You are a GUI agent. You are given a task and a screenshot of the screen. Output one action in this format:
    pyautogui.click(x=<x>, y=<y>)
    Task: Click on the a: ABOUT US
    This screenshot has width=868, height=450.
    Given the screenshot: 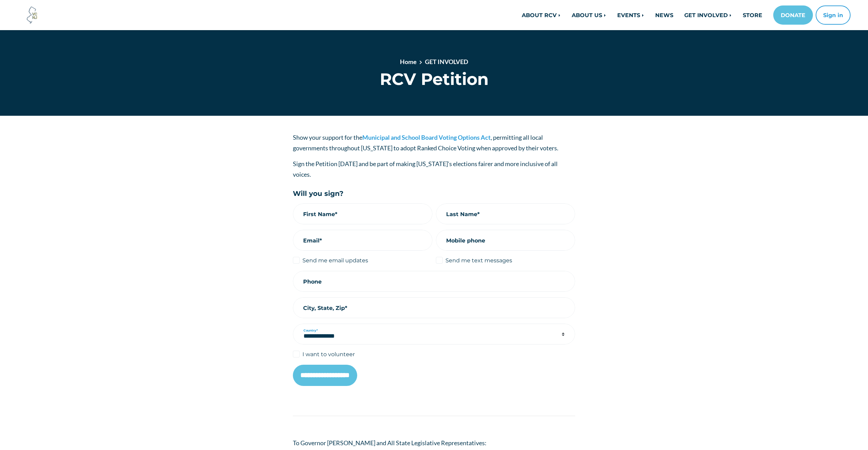 What is the action you would take?
    pyautogui.click(x=589, y=15)
    